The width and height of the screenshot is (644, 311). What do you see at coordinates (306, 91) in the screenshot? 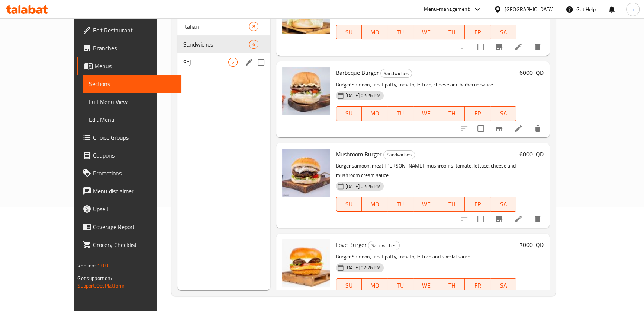
I see `img: Barbeque Burger` at bounding box center [306, 91].